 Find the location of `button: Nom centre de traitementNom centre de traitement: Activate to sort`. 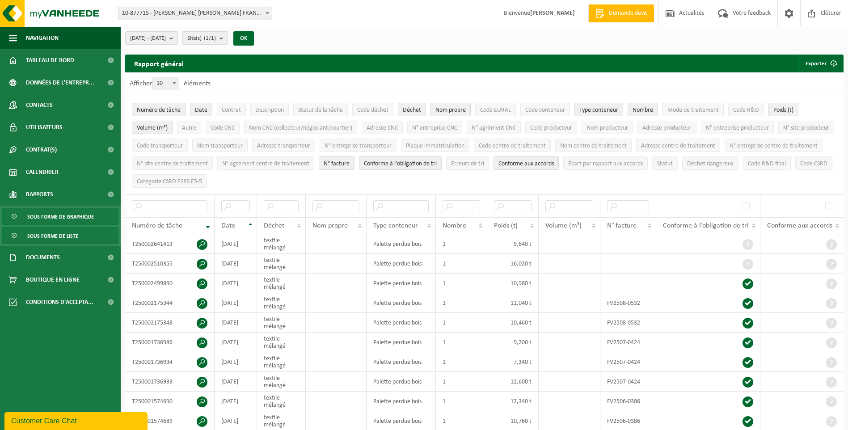

button: Nom centre de traitementNom centre de traitement: Activate to sort is located at coordinates (593, 145).